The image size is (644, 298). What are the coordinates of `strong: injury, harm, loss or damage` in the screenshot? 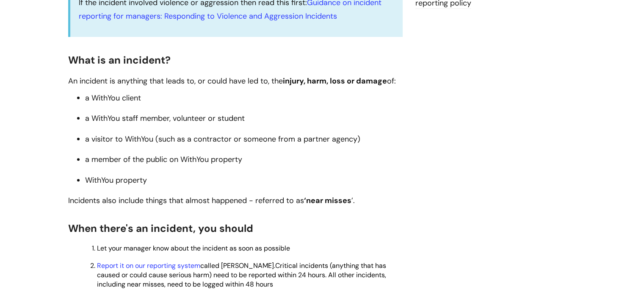 It's located at (335, 81).